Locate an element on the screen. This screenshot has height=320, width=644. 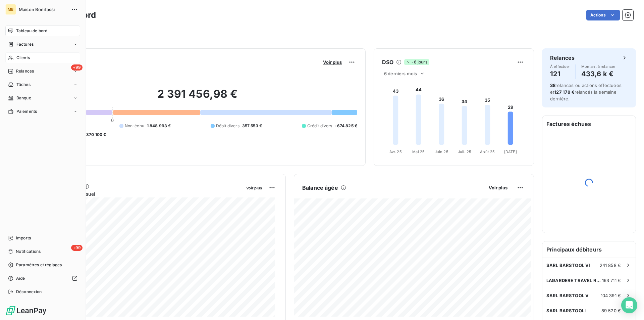
span: 38 is located at coordinates (553, 85).